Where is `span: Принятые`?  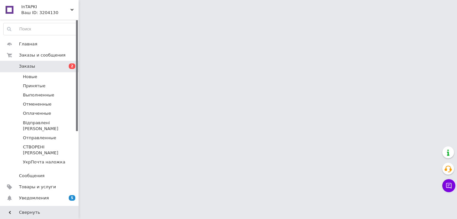
span: Принятые is located at coordinates (34, 86).